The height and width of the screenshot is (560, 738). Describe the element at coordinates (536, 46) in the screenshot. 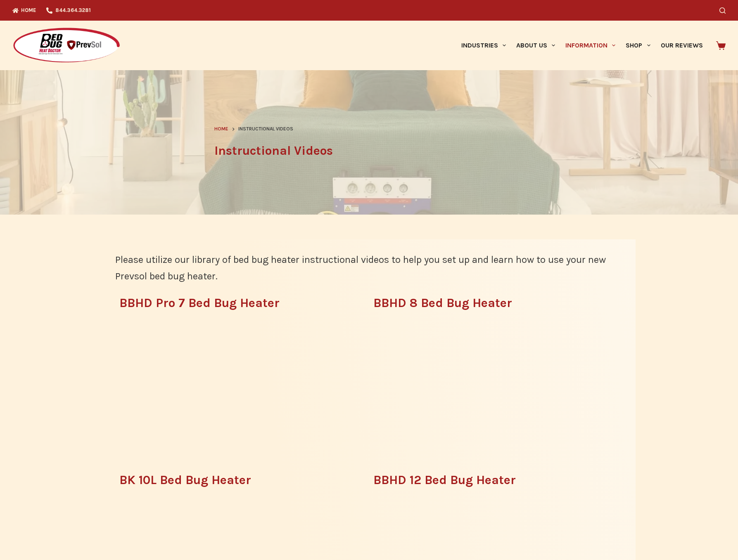

I see `a: About Us` at that location.